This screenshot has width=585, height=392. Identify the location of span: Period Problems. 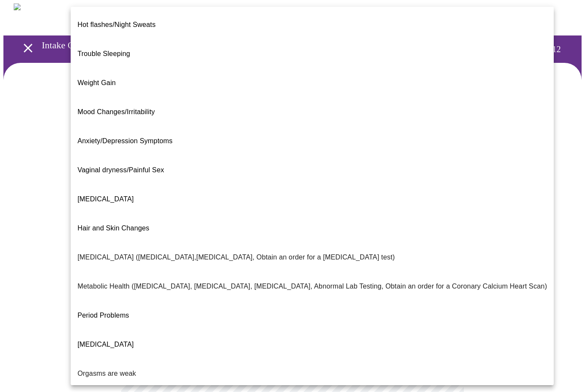
(103, 315).